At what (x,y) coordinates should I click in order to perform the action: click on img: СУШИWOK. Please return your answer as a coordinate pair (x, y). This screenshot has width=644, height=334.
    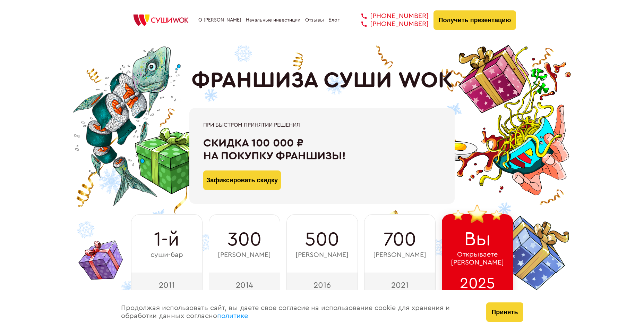
    Looking at the image, I should click on (161, 20).